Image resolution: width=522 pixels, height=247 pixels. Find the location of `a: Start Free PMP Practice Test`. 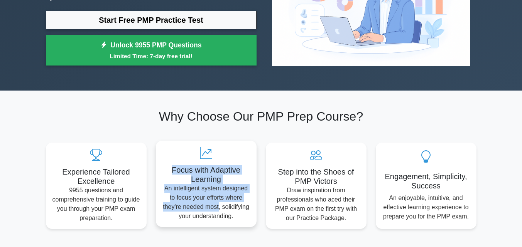

a: Start Free PMP Practice Test is located at coordinates (151, 20).